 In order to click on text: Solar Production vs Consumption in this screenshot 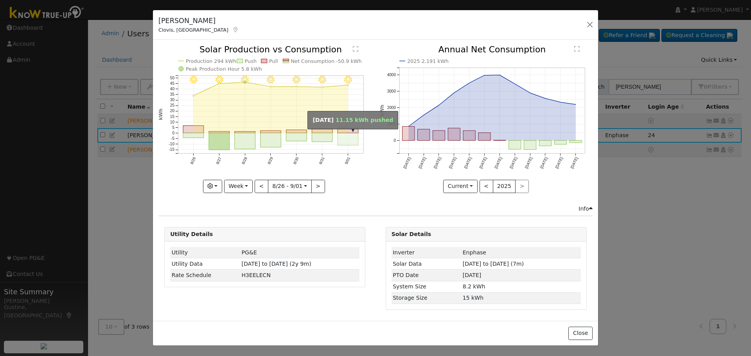, I will do `click(271, 49)`.